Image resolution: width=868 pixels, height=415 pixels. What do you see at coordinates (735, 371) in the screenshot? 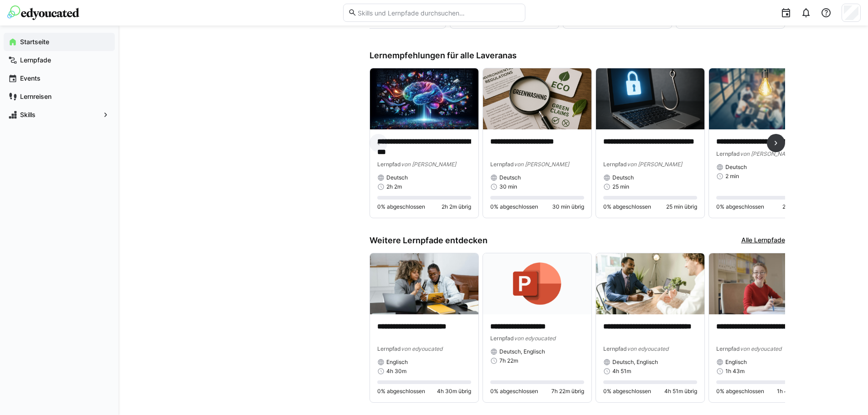
I see `span: 1h 43m` at bounding box center [735, 371].